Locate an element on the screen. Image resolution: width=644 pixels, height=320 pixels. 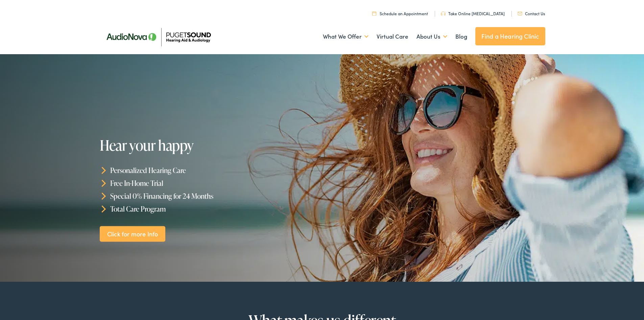
li: Special 0% Financing for 24 Months is located at coordinates (212, 196).